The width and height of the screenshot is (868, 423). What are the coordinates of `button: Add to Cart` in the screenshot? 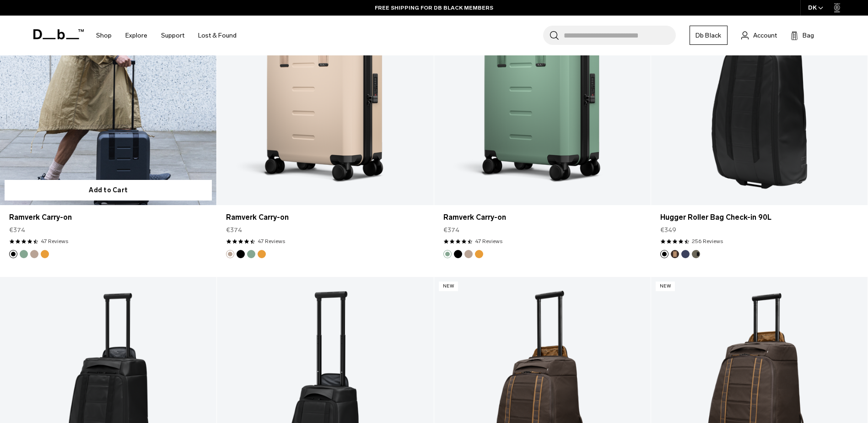 It's located at (108, 190).